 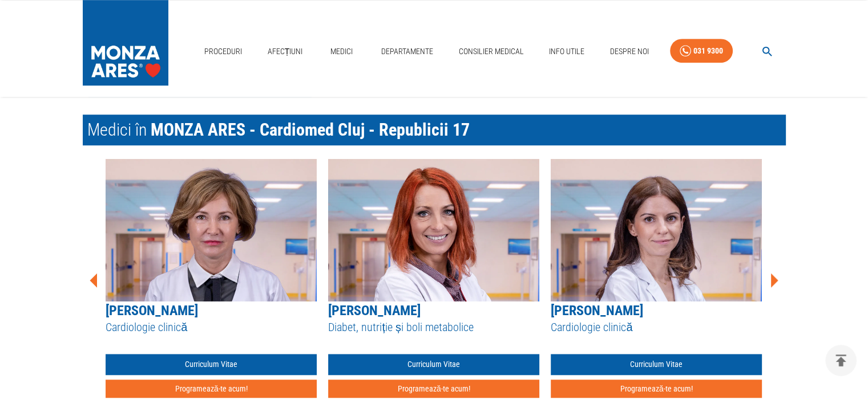 What do you see at coordinates (701, 50) in the screenshot?
I see `a: 031 9300` at bounding box center [701, 50].